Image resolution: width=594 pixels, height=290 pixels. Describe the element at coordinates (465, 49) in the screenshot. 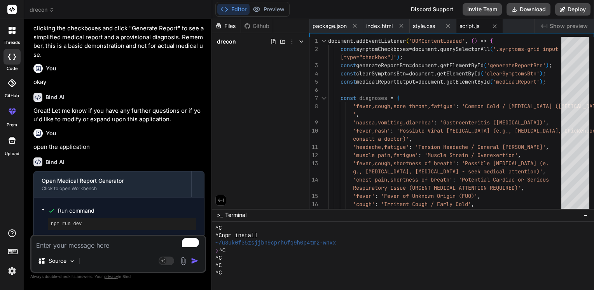

I see `span: querySelectorAll` at that location.